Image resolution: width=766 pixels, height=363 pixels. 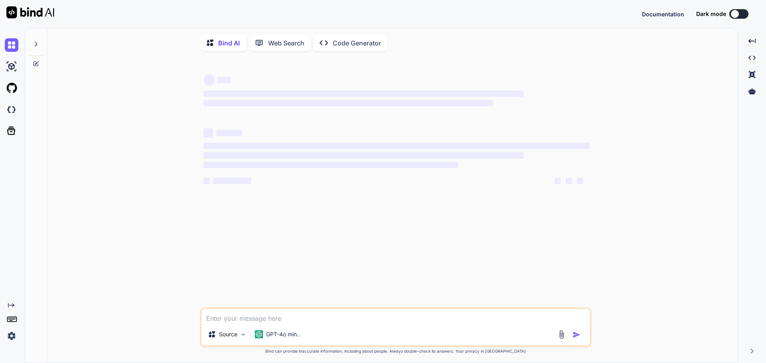 What do you see at coordinates (663, 14) in the screenshot?
I see `button: Documentation` at bounding box center [663, 14].